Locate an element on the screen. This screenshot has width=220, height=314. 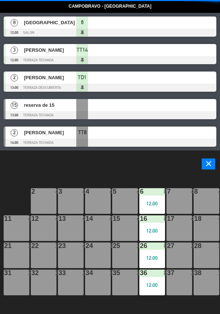
span: 8 is located at coordinates (14, 23).